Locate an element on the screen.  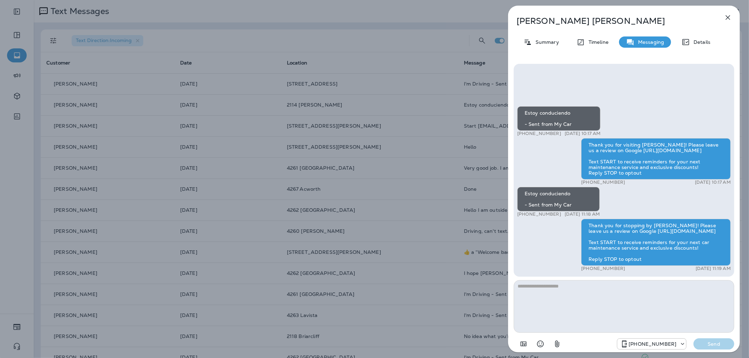
p: Summary is located at coordinates (545, 42).